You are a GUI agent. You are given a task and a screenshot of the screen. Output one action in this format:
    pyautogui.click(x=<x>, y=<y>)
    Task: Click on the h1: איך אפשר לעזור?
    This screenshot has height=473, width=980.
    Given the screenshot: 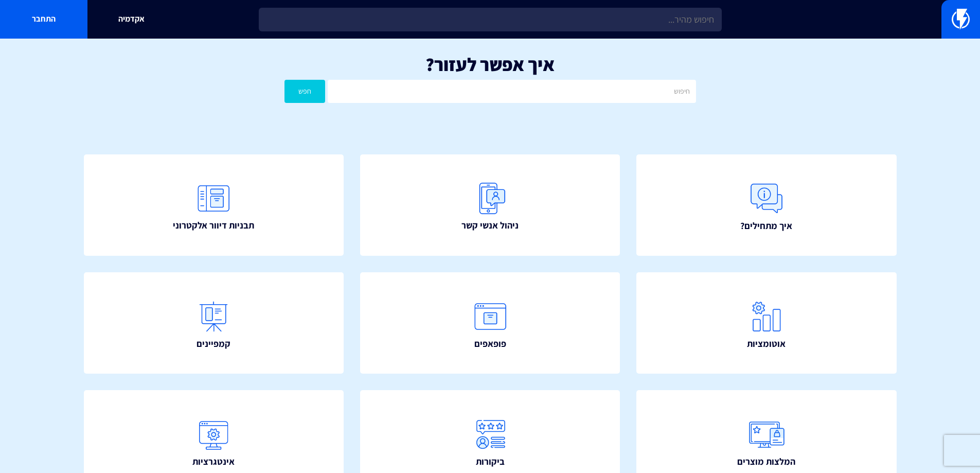 What is the action you would take?
    pyautogui.click(x=490, y=64)
    